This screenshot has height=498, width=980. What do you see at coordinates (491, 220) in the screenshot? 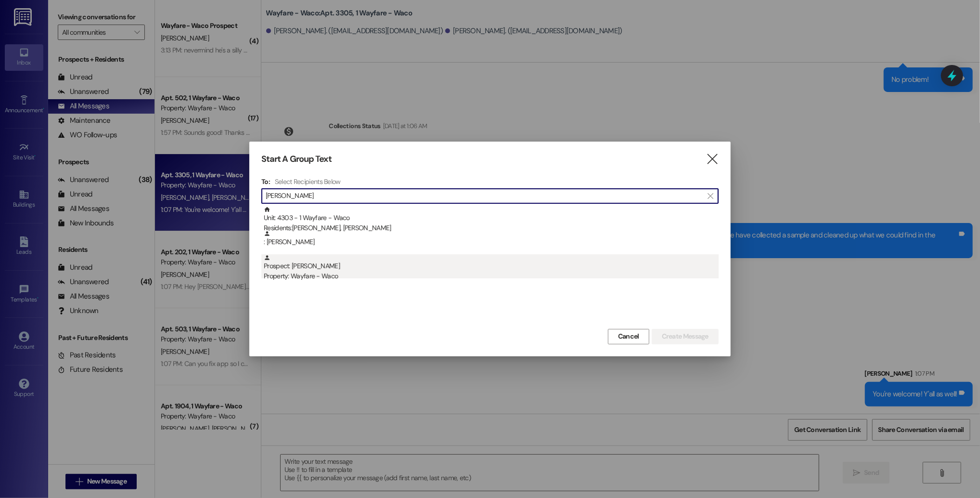
I see `div: Unit: 4303 - 1 Wayfare - Waco` at bounding box center [491, 220].